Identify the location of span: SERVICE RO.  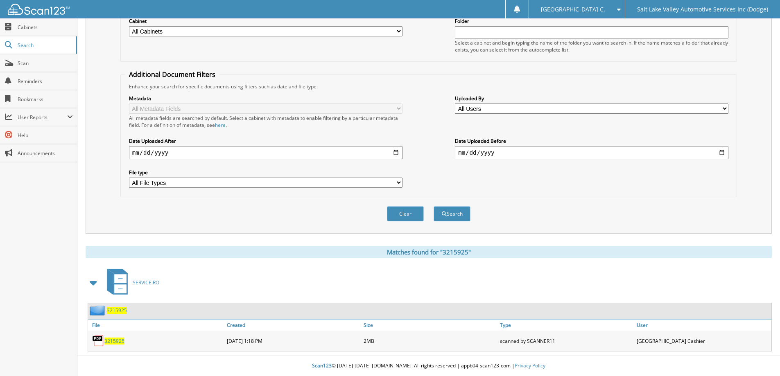
(146, 283).